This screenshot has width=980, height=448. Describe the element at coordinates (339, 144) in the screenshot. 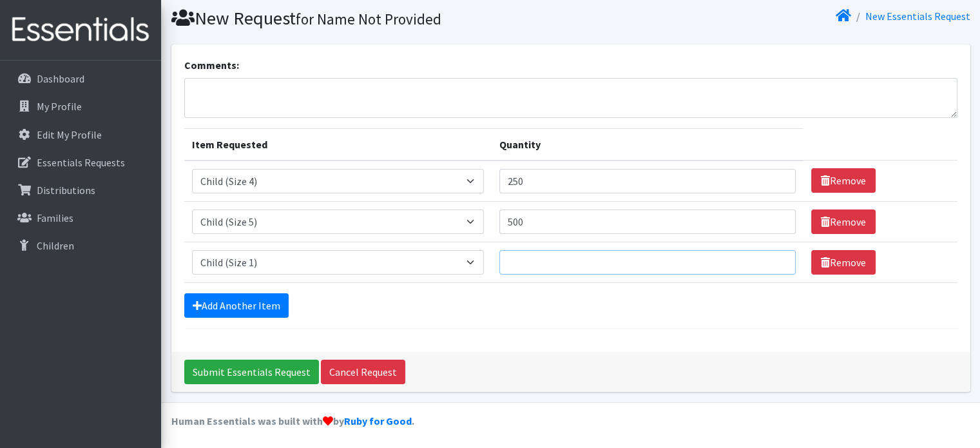

I see `th: Item Requested` at that location.